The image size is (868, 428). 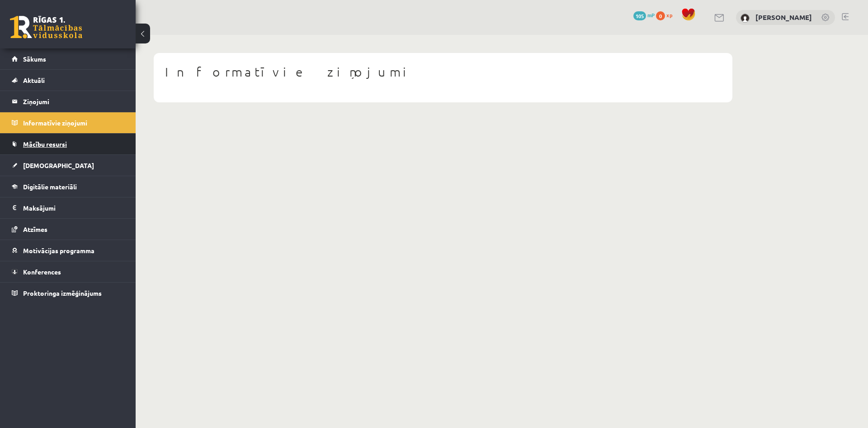 What do you see at coordinates (640, 16) in the screenshot?
I see `span: 105` at bounding box center [640, 16].